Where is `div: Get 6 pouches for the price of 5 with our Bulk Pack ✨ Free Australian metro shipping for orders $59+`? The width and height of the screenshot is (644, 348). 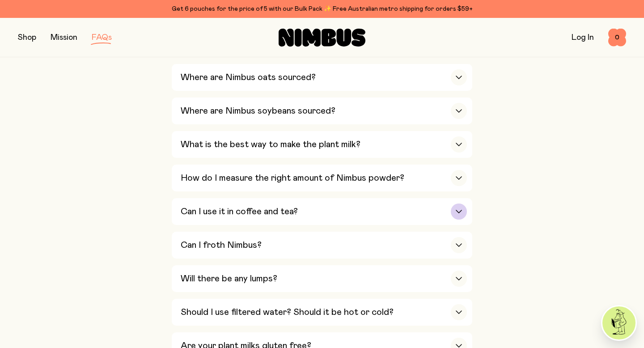 div: Get 6 pouches for the price of 5 with our Bulk Pack ✨ Free Australian metro shipping for orders $59+ is located at coordinates (322, 9).